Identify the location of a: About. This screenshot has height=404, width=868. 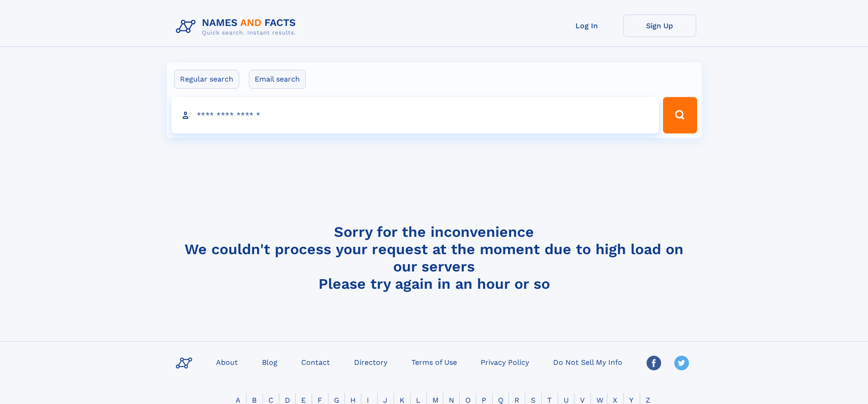
(227, 362).